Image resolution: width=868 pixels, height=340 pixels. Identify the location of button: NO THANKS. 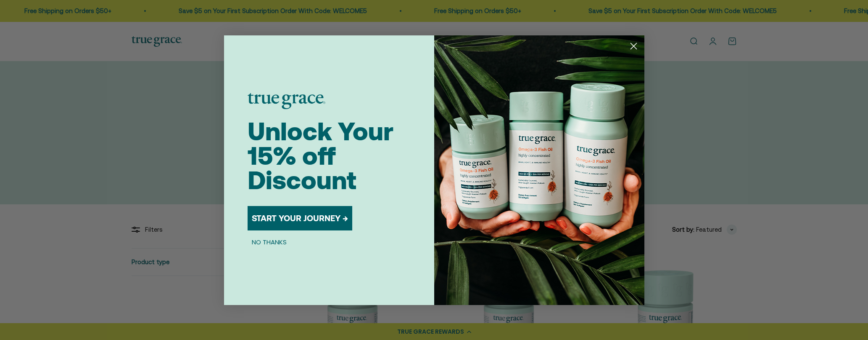
(269, 242).